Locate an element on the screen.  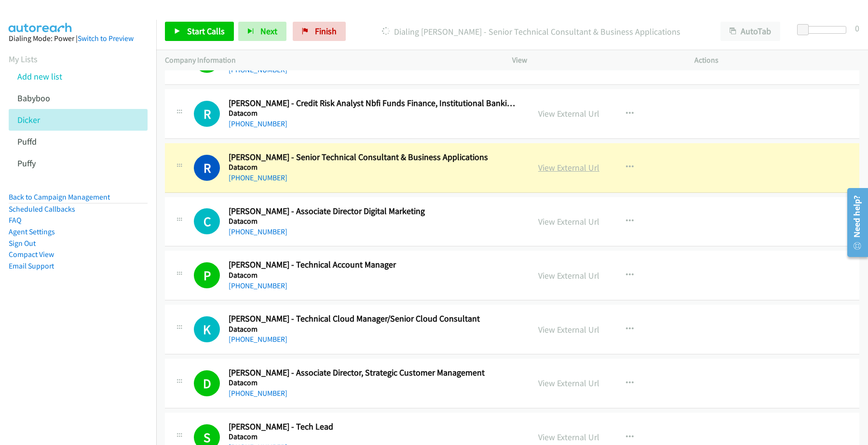
p: Actions is located at coordinates (777, 60).